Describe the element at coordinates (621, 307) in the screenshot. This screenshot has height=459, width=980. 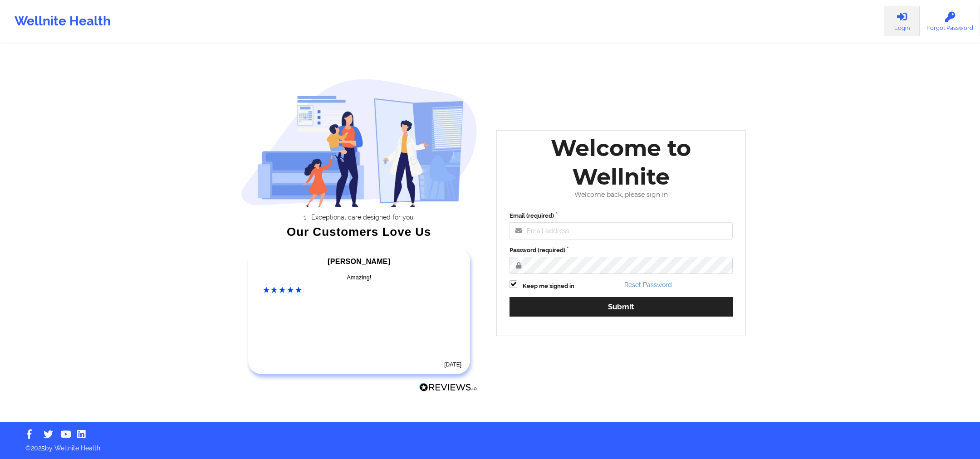
I see `button: Submit` at that location.